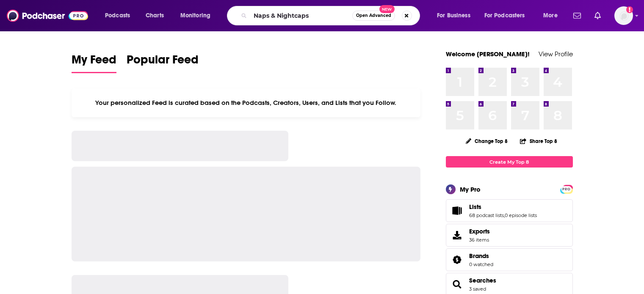 The height and width of the screenshot is (294, 644). Describe the element at coordinates (567, 189) in the screenshot. I see `span: PRO` at that location.